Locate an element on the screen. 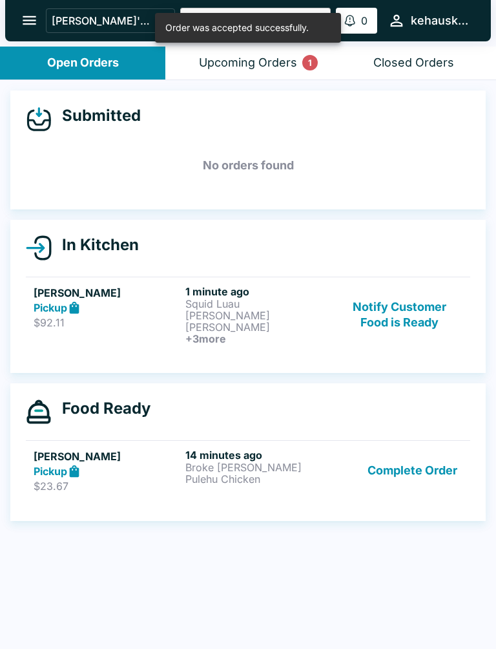 The image size is (496, 649). h5: No orders found is located at coordinates (248, 165).